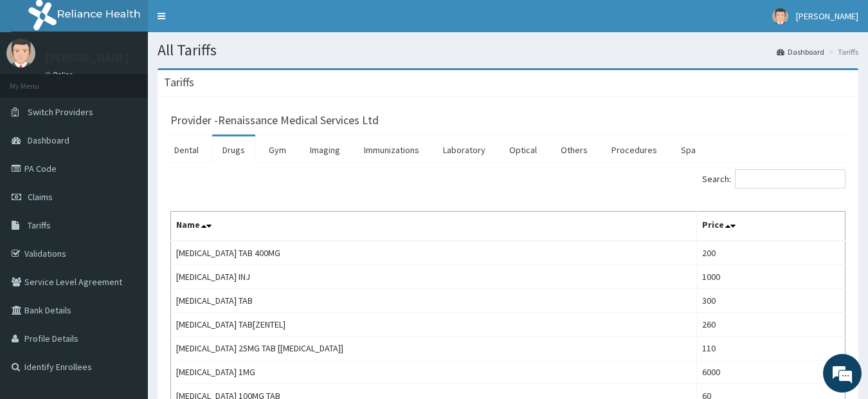 The height and width of the screenshot is (399, 868). What do you see at coordinates (575, 150) in the screenshot?
I see `a: Others` at bounding box center [575, 150].